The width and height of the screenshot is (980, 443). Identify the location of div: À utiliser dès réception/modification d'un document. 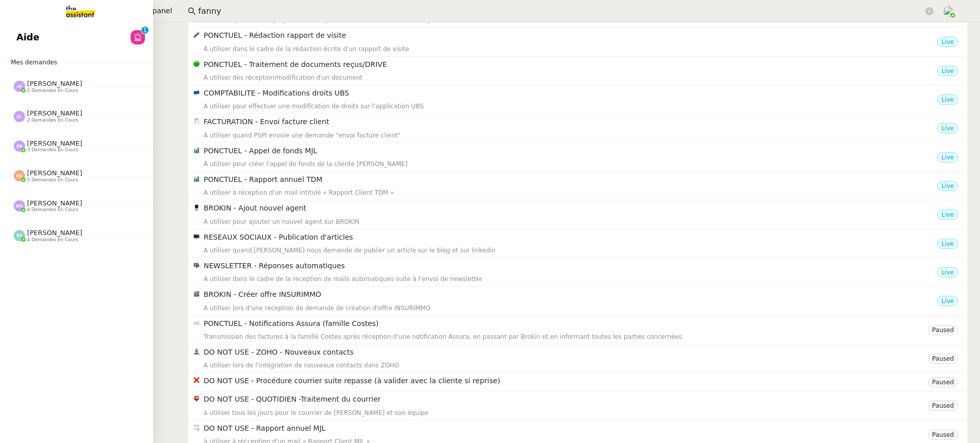
(570, 78).